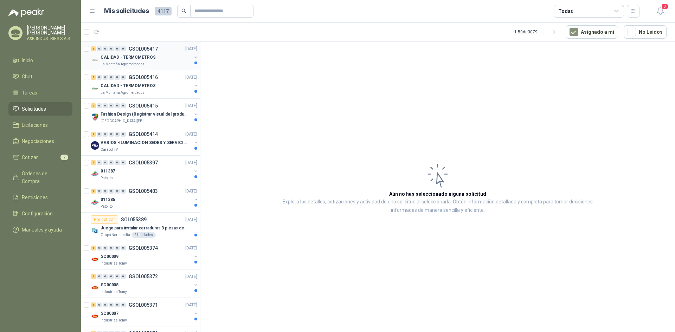 This screenshot has width=675, height=332. What do you see at coordinates (40, 93) in the screenshot?
I see `a: Tareas` at bounding box center [40, 93].